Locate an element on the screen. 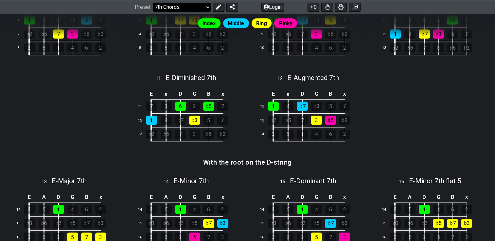 Image resolution: width=495 pixels, height=241 pixels. button: Edit Preset is located at coordinates (219, 7).